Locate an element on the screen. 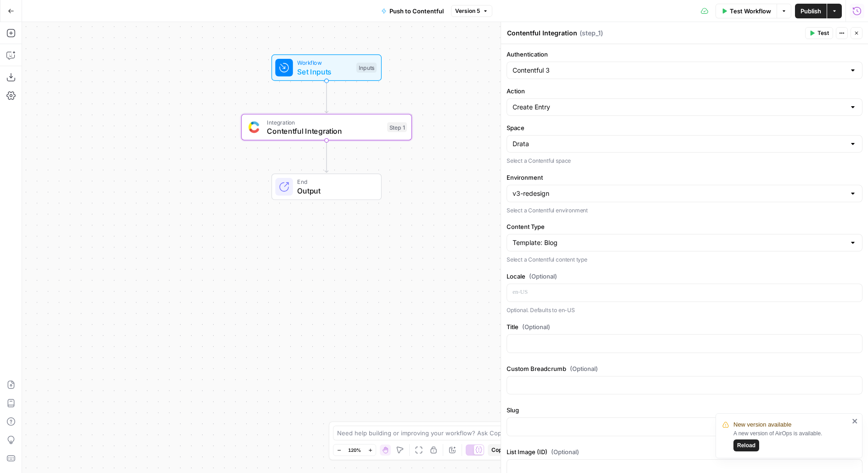 The height and width of the screenshot is (473, 868). label: Environment is located at coordinates (684, 177).